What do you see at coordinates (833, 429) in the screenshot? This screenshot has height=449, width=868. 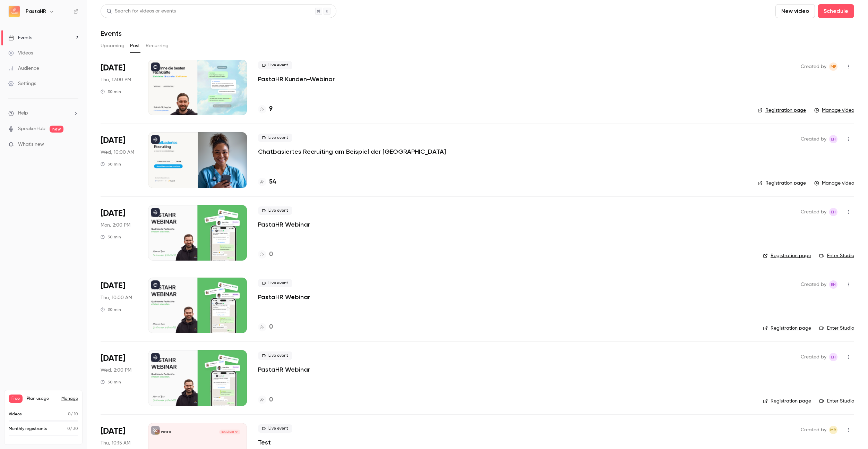 I see `span: Manuel Buri` at bounding box center [833, 429].